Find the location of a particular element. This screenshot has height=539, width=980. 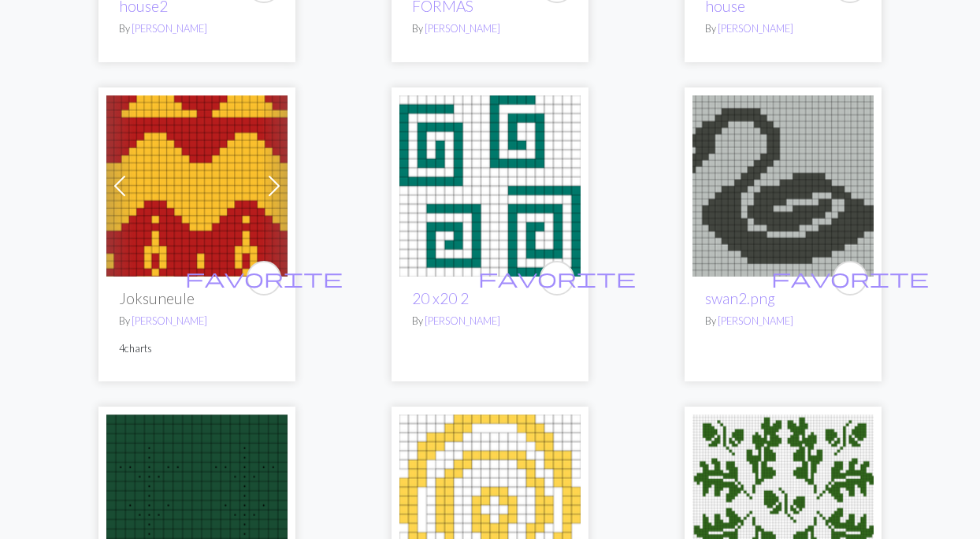

img: 20 x20 2 is located at coordinates (490, 186).